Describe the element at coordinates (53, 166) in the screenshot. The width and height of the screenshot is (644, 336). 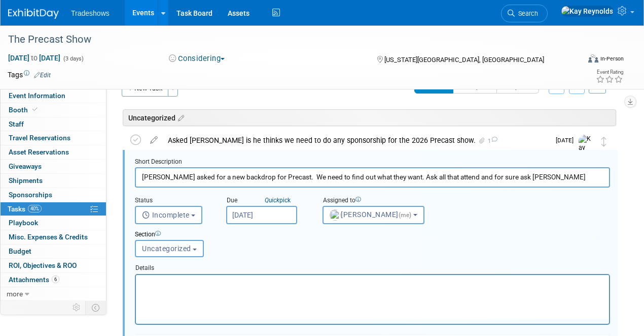
I see `a: Giveaways` at that location.